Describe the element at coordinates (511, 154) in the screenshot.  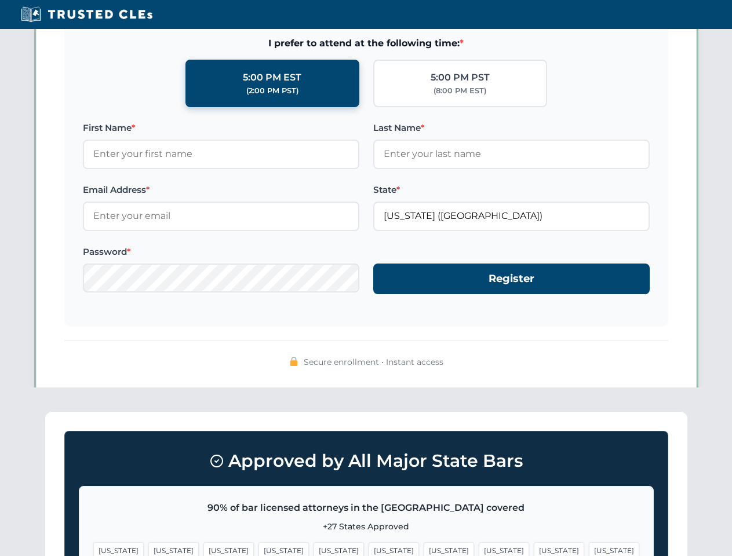
I see `input: Enter your last name` at that location.